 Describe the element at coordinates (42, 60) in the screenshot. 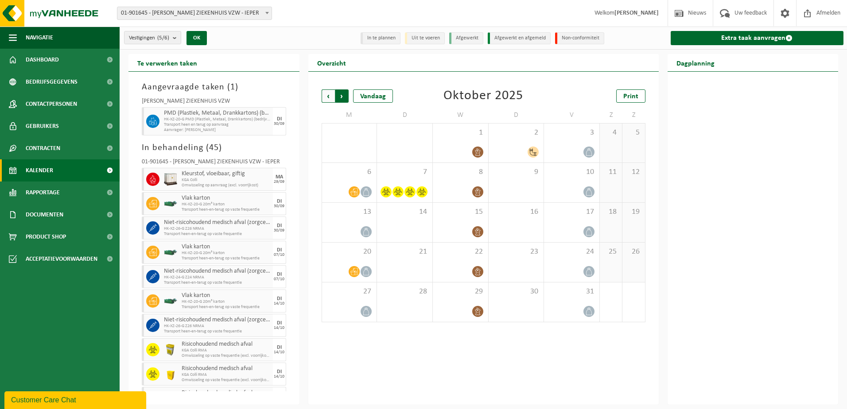

I see `span: Dashboard` at that location.